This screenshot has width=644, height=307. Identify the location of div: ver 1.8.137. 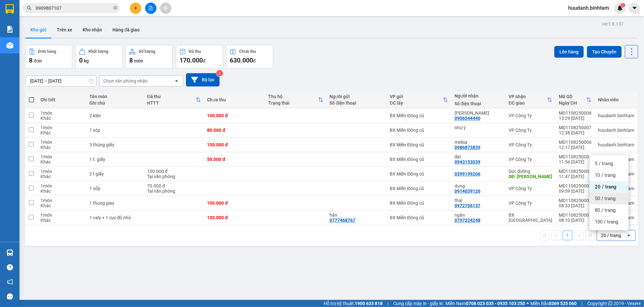
(613, 24).